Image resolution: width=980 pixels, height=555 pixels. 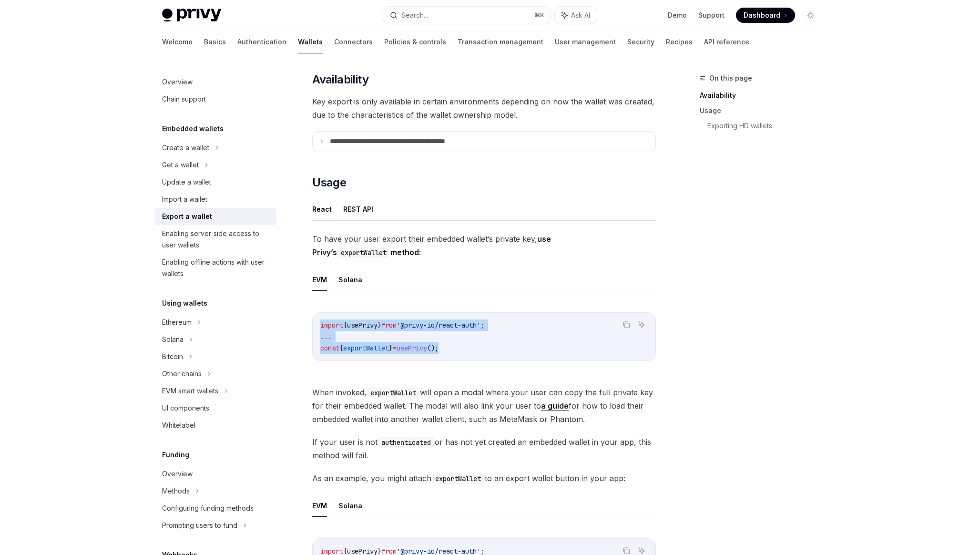 I want to click on span: As an example, you might attach to an export wallet button in your app:, so click(x=483, y=478).